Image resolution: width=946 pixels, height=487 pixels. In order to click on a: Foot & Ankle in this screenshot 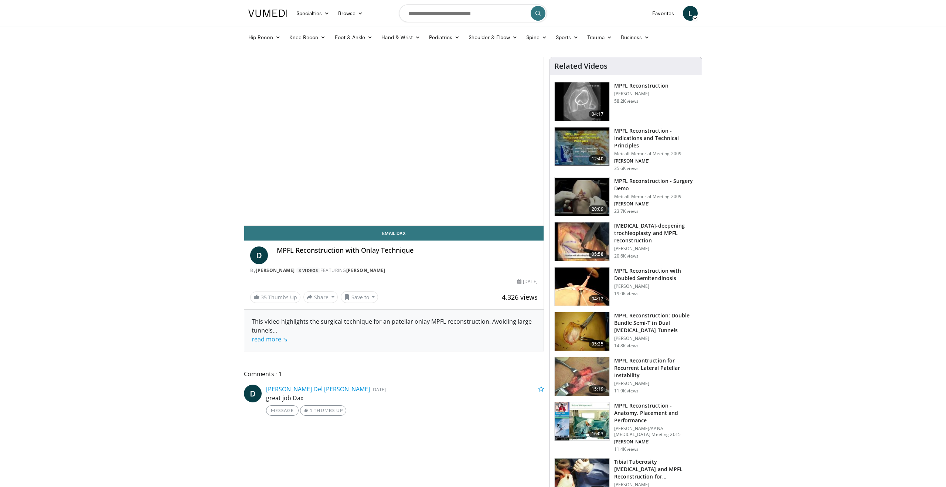, I will do `click(354, 37)`.